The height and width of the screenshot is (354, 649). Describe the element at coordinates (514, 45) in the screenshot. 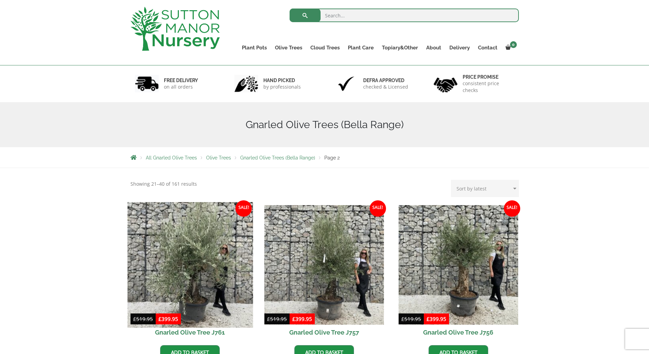

I see `span: 0` at that location.